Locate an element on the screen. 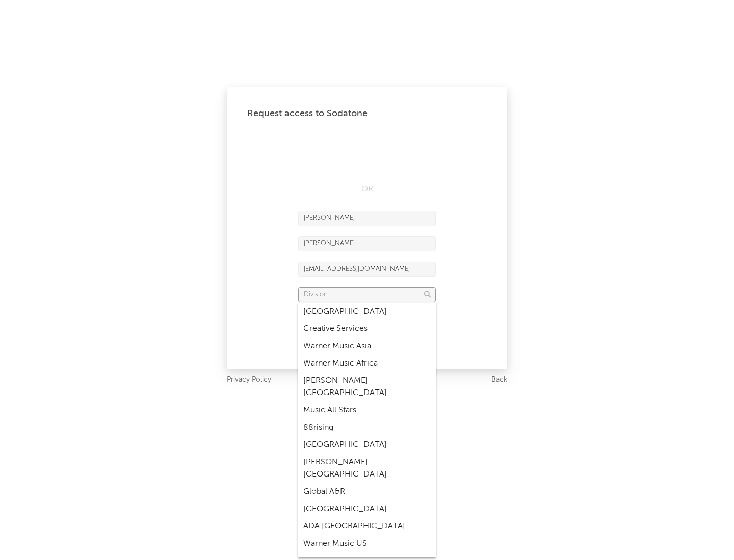 The image size is (734, 560). div: Warner Music US is located at coordinates (367, 544).